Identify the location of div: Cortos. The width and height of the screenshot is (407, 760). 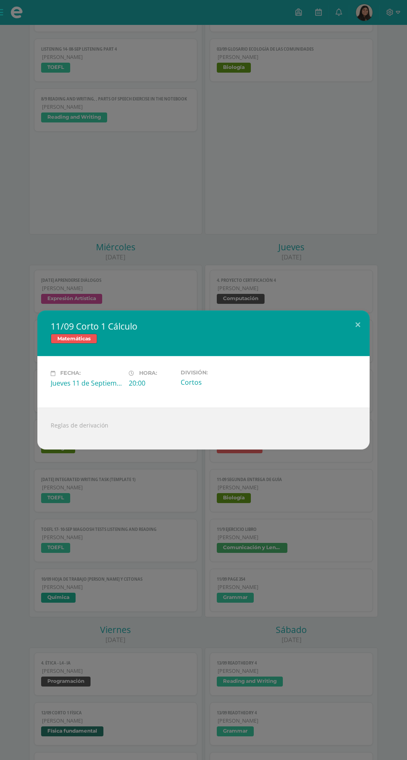
(216, 382).